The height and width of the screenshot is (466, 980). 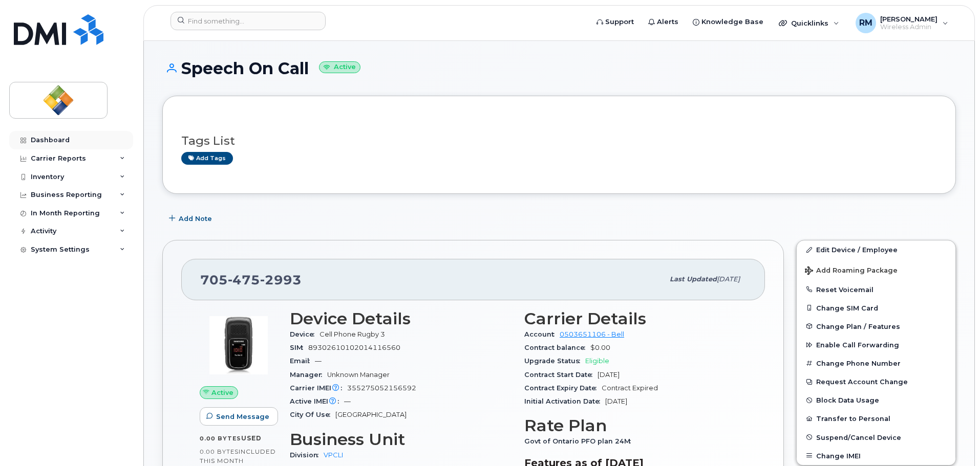 I want to click on span: 2993, so click(x=281, y=280).